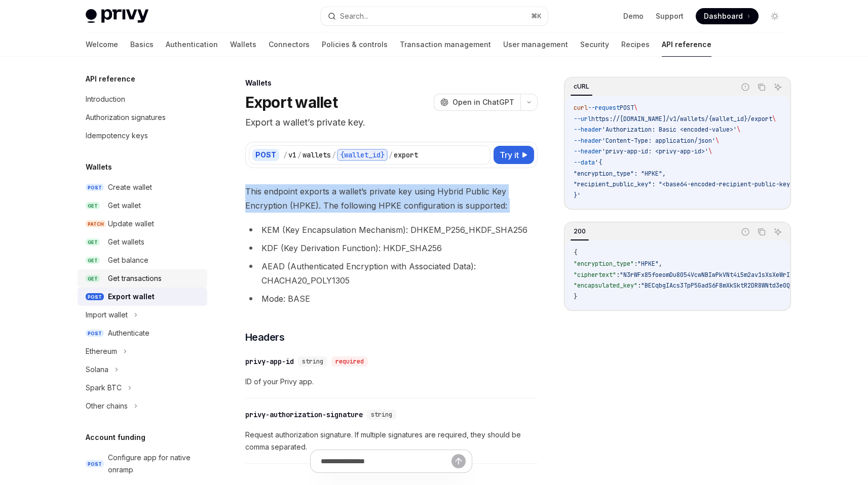 This screenshot has height=485, width=868. I want to click on span: --request, so click(603, 108).